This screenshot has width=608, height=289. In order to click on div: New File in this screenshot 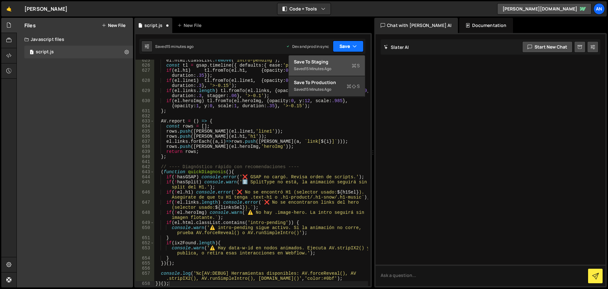, I will do `click(191, 25)`.